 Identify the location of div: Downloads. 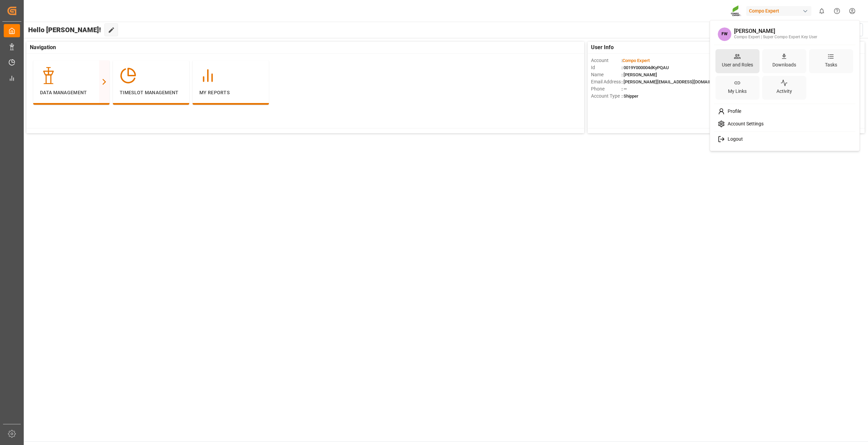
(784, 65).